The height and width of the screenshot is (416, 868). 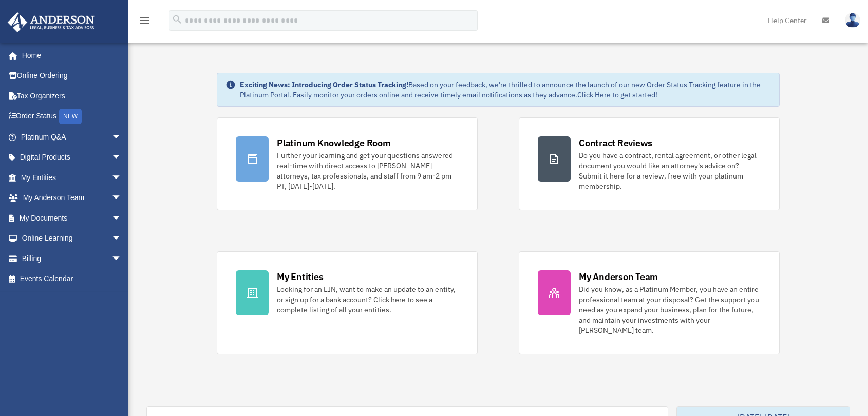 What do you see at coordinates (51, 22) in the screenshot?
I see `img: Anderson Advisors Platinum Portal` at bounding box center [51, 22].